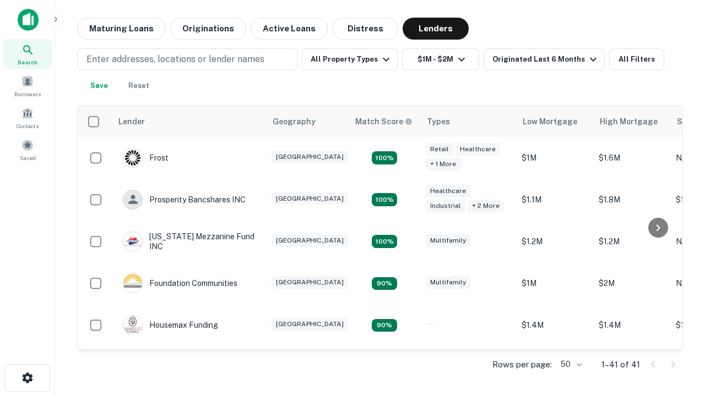 The image size is (705, 396). I want to click on div: Types, so click(438, 122).